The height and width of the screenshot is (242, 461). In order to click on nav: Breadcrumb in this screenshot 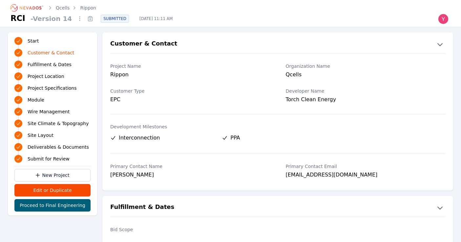, I will do `click(53, 8)`.